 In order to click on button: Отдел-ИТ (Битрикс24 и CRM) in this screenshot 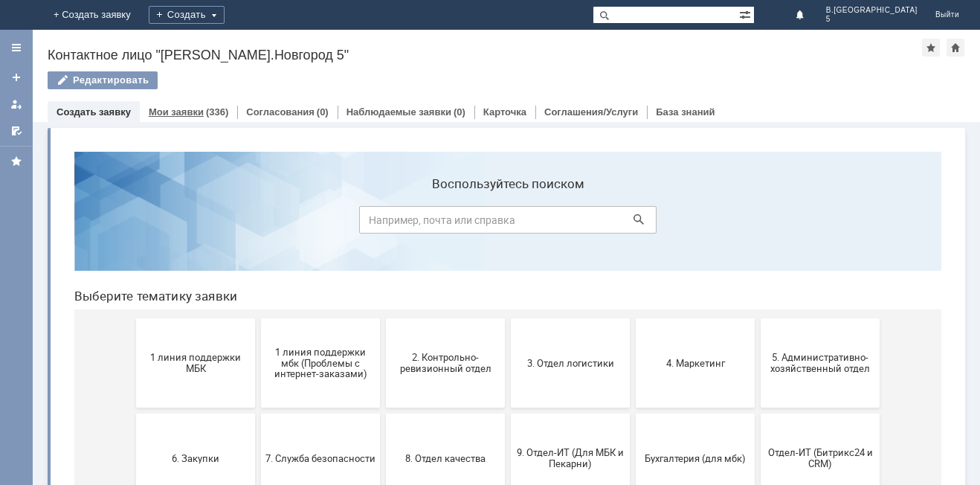, I will do `click(758, 318)`.